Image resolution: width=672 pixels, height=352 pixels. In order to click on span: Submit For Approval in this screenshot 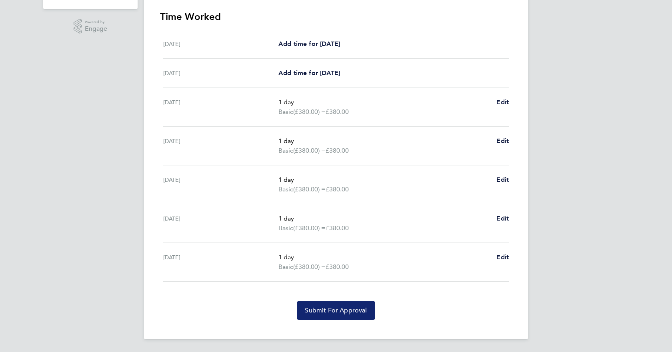, I will do `click(335, 311)`.